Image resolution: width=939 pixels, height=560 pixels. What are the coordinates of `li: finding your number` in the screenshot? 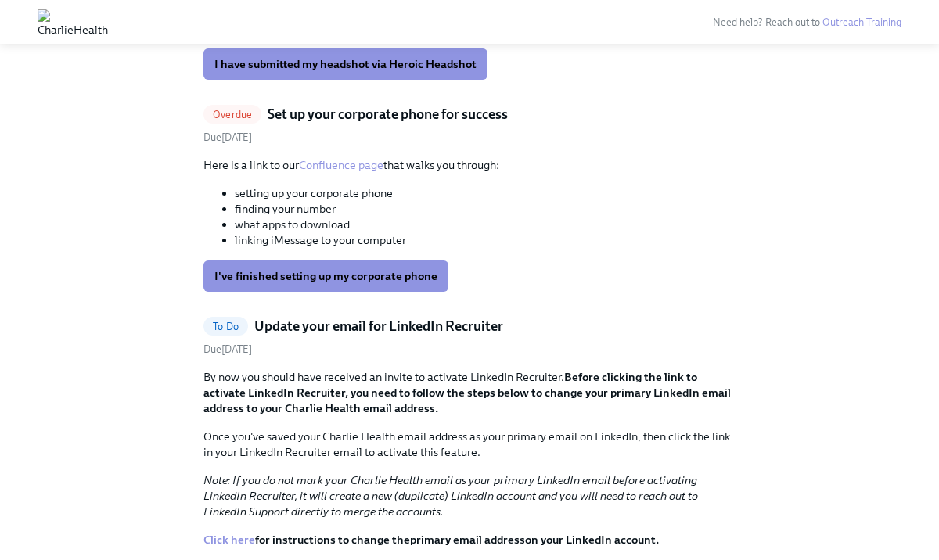 It's located at (485, 208).